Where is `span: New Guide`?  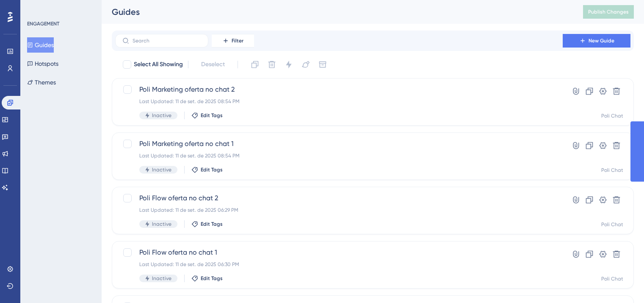 span: New Guide is located at coordinates (601, 41).